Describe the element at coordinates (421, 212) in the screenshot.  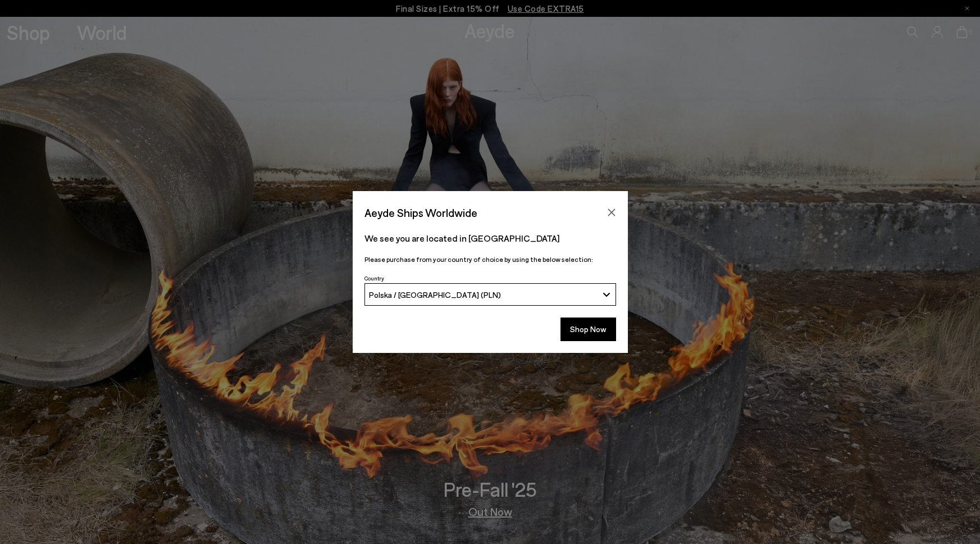
I see `span: Aeyde Ships Worldwide` at that location.